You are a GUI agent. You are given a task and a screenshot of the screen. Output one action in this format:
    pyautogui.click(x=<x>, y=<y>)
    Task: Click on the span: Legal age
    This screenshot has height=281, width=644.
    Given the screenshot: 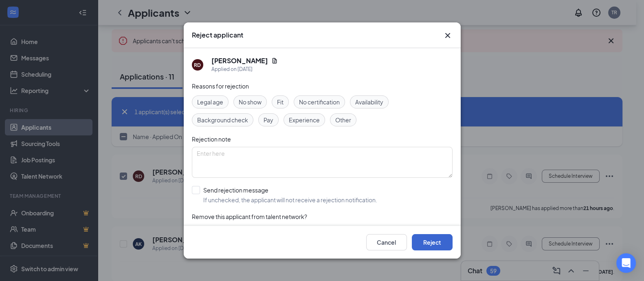 What is the action you would take?
    pyautogui.click(x=210, y=102)
    